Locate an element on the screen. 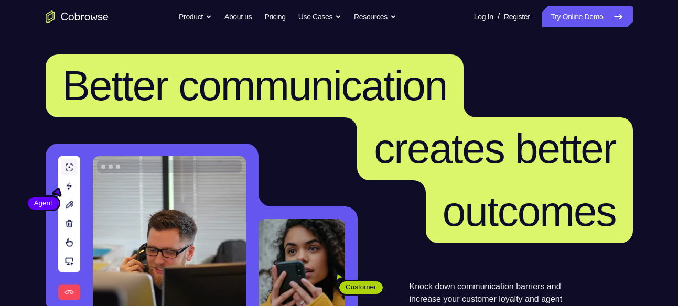  span: Better communication is located at coordinates (255, 85).